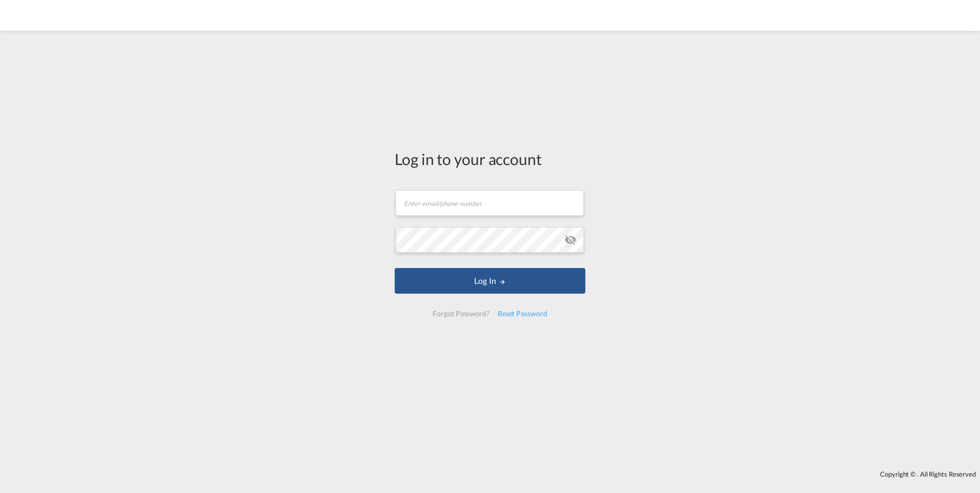  What do you see at coordinates (490, 203) in the screenshot?
I see `input: Enter email/phone number` at bounding box center [490, 203].